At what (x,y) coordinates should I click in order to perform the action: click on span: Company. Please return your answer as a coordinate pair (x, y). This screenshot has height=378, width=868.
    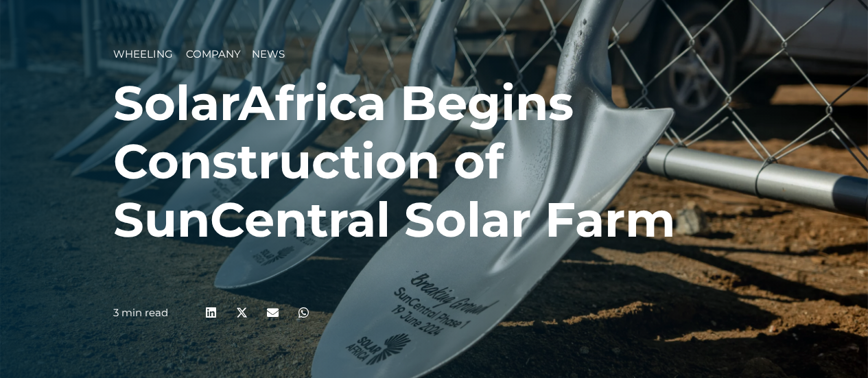
    Looking at the image, I should click on (213, 54).